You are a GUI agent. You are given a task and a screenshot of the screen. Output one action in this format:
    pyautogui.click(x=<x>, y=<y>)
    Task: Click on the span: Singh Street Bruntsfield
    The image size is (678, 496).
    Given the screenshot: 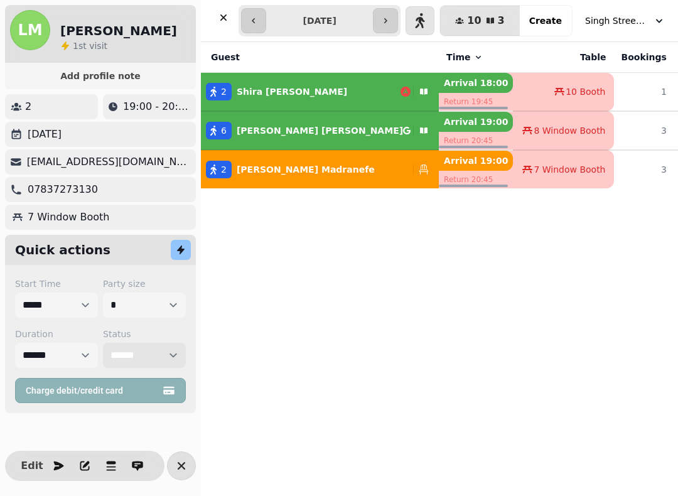 What is the action you would take?
    pyautogui.click(x=617, y=21)
    